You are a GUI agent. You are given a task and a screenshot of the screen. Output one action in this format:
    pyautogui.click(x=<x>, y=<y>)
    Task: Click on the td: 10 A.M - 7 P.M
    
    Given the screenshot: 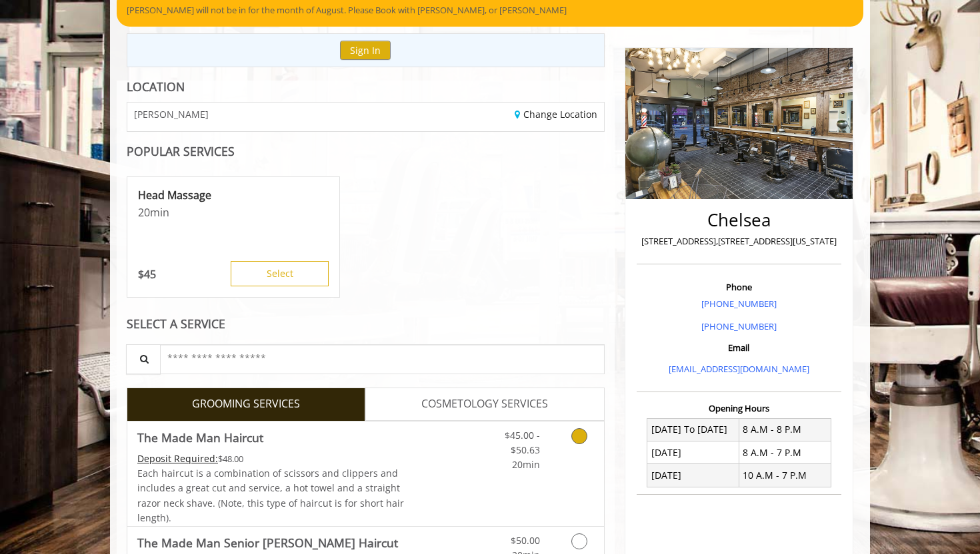 What is the action you would take?
    pyautogui.click(x=784, y=476)
    